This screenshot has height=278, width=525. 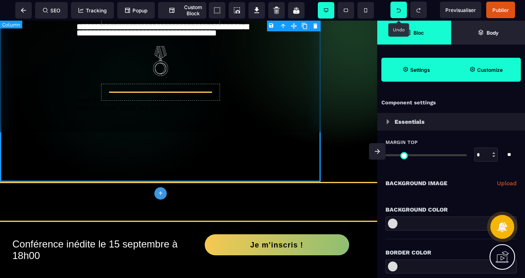 I want to click on strong: Settings, so click(x=420, y=70).